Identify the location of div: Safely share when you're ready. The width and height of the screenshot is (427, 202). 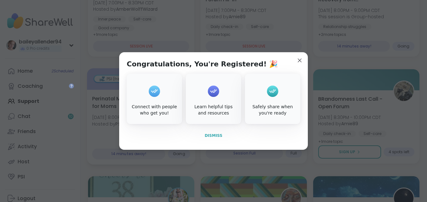
(273, 110).